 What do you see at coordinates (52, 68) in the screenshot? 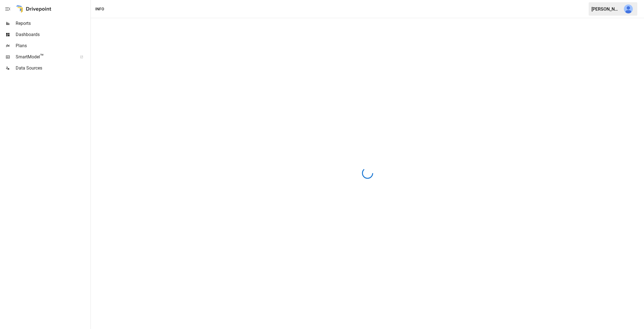
I see `span: Data Sources` at bounding box center [52, 68].